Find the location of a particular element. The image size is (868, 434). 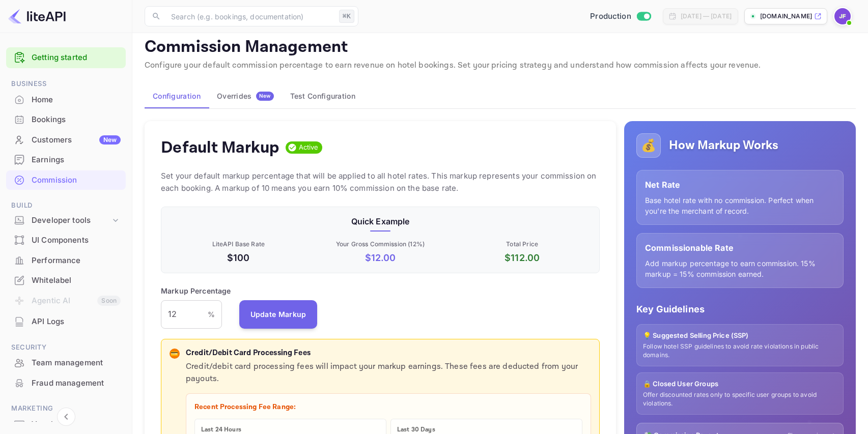

span: Build is located at coordinates (65, 206).